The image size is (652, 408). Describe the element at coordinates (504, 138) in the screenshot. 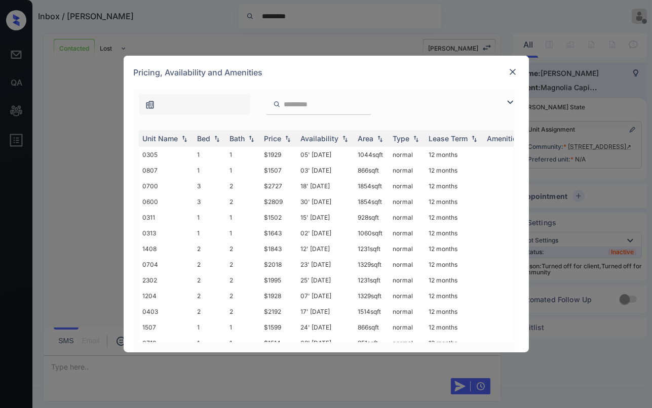

I see `div: Amenities` at that location.